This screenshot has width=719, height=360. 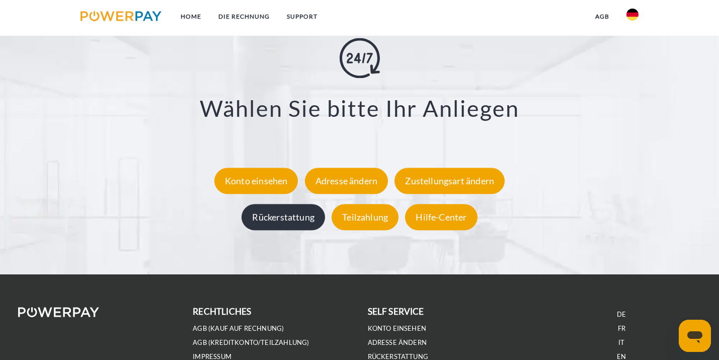 I want to click on a: DE, so click(x=622, y=314).